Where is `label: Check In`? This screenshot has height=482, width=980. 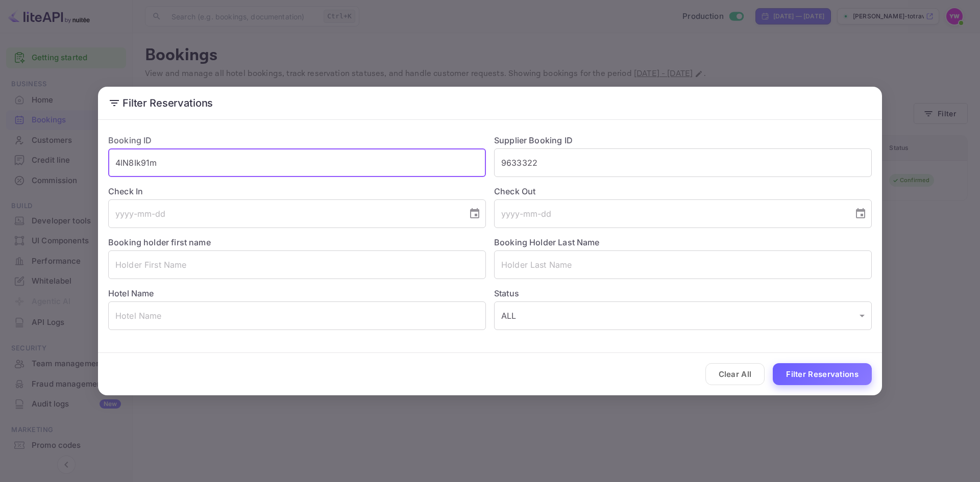 label: Check In is located at coordinates (297, 191).